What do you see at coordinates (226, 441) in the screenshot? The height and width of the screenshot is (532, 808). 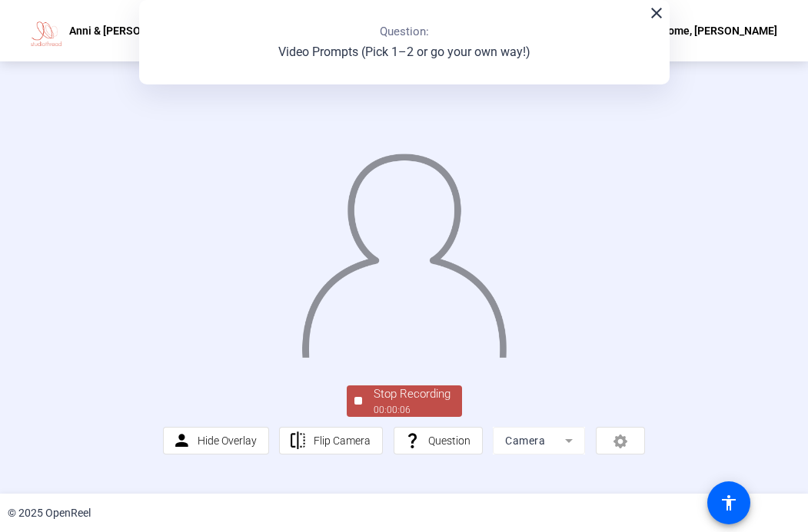 I see `span: Hide Overlay` at bounding box center [226, 441].